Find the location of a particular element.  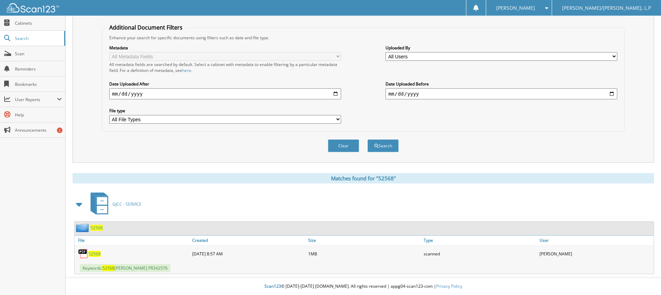

span: Scan123 is located at coordinates (273, 286).